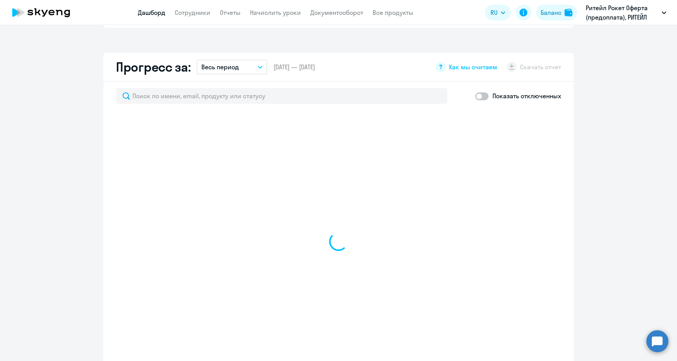 This screenshot has width=677, height=361. I want to click on img: balance, so click(568, 13).